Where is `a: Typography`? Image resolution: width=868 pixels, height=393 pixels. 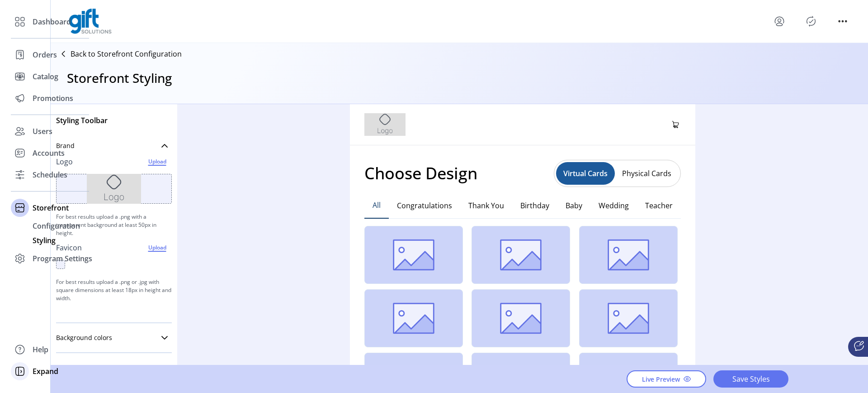 a: Typography is located at coordinates (114, 368).